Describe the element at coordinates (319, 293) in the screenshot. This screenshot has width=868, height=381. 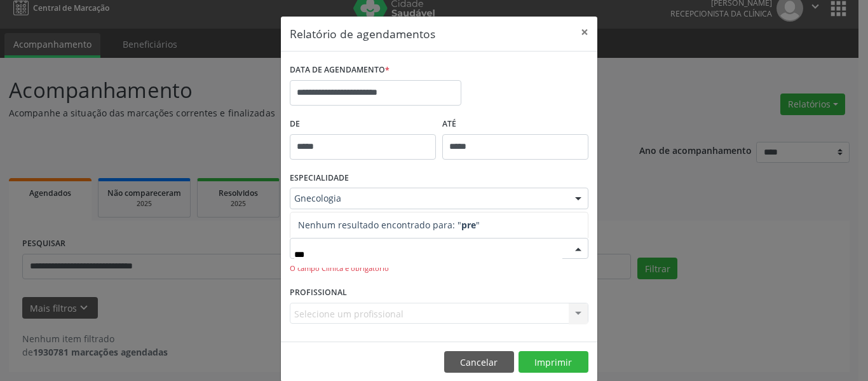
I see `label: PROFISSIONAL` at that location.